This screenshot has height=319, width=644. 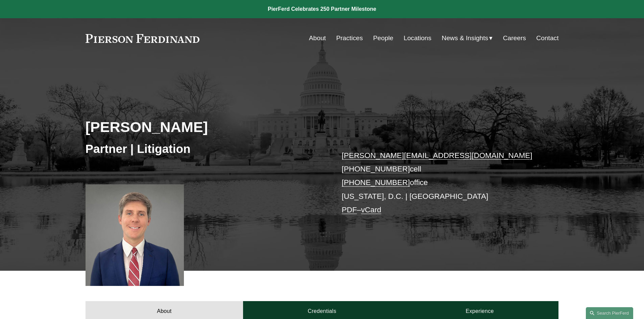 What do you see at coordinates (349, 210) in the screenshot?
I see `a: PDF` at bounding box center [349, 210].